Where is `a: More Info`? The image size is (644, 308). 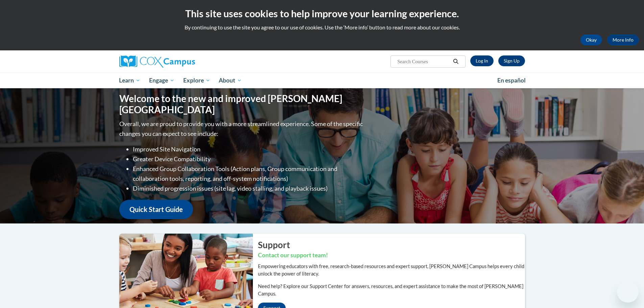 a: More Info is located at coordinates (623, 40).